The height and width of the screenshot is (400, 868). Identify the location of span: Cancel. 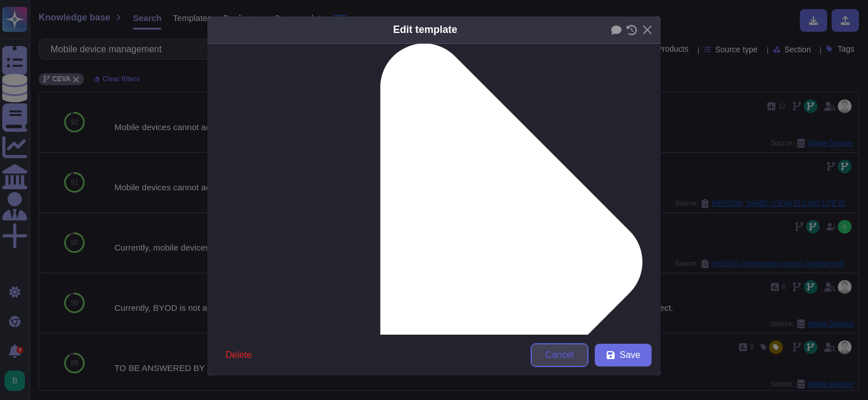
(560, 355).